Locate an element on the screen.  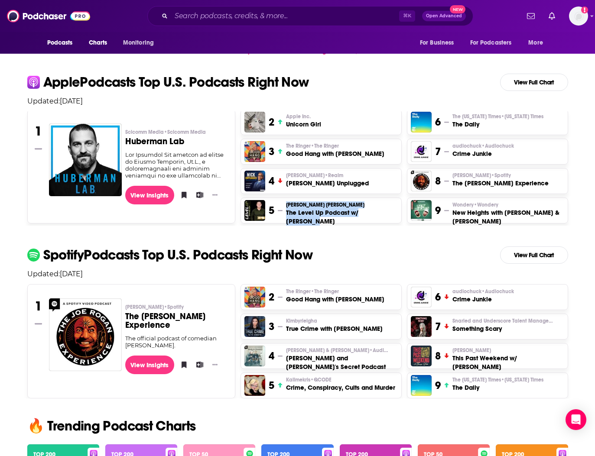
h3: Crime Junkie is located at coordinates (483, 154).